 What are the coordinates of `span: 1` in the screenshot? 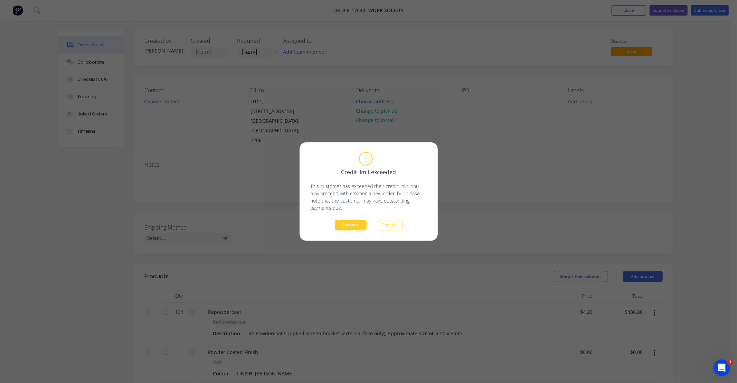 It's located at (730, 362).